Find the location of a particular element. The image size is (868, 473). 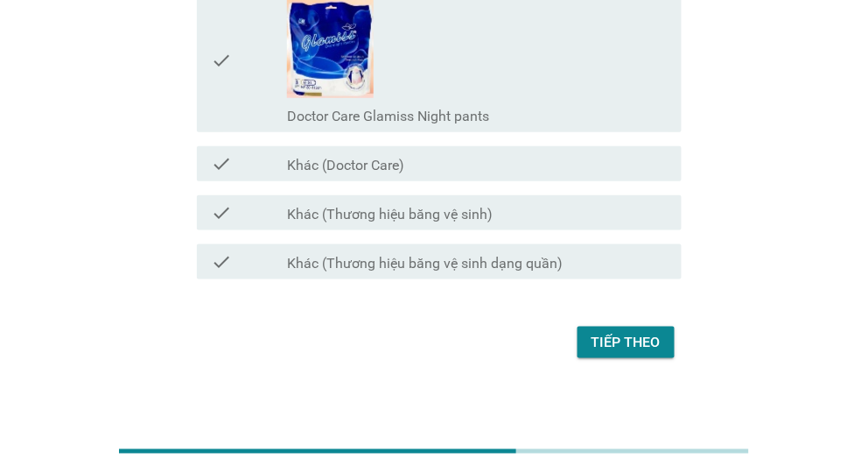

label: Khác (Thương hiệu băng vệ sinh) is located at coordinates (390, 214).